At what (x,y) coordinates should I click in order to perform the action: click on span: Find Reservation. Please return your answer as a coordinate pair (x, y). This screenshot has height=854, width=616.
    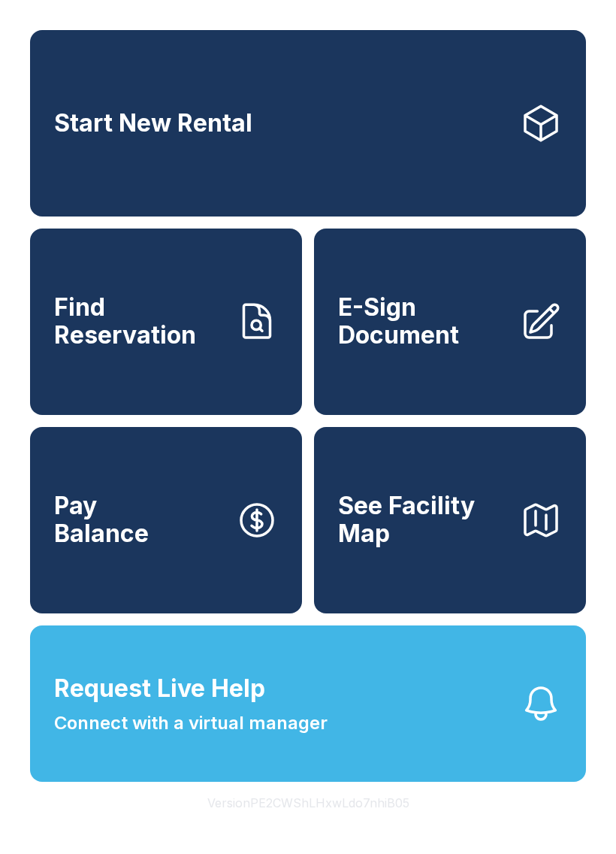
    Looking at the image, I should click on (139, 321).